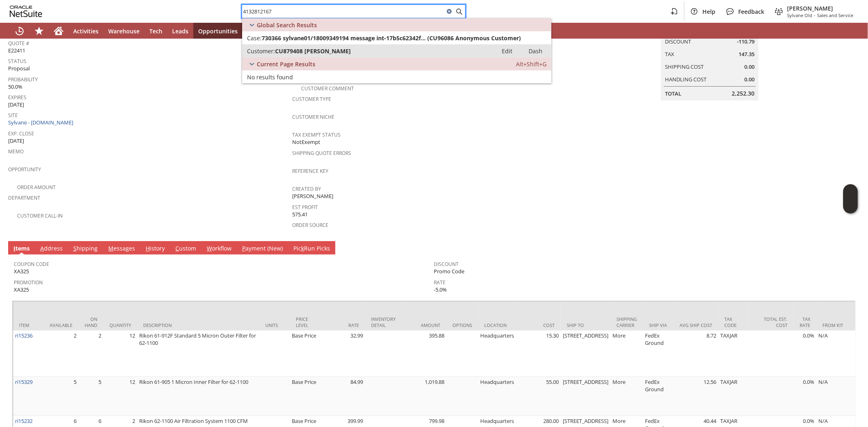  What do you see at coordinates (799, 15) in the screenshot?
I see `span: Sylvane Old` at bounding box center [799, 15].